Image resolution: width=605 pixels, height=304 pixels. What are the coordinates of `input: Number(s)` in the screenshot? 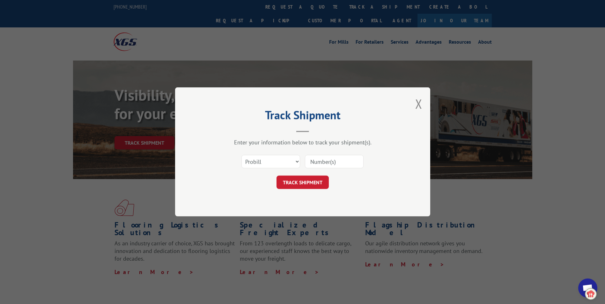 It's located at (334, 162).